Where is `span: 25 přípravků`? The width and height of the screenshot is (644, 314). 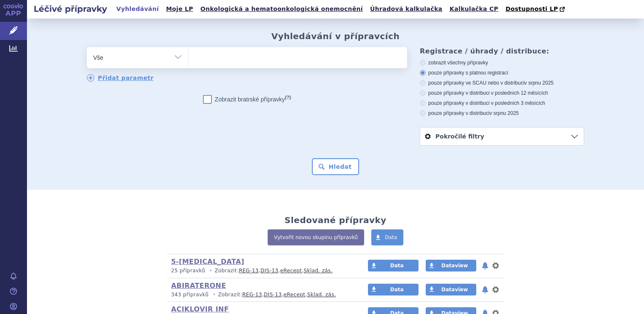 span: 25 přípravků is located at coordinates (188, 271).